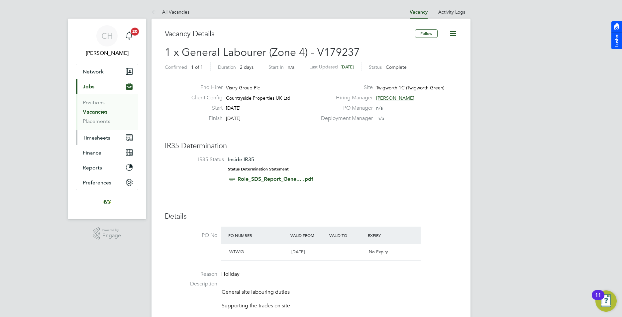  What do you see at coordinates (107, 36) in the screenshot?
I see `span: CH` at bounding box center [107, 36].